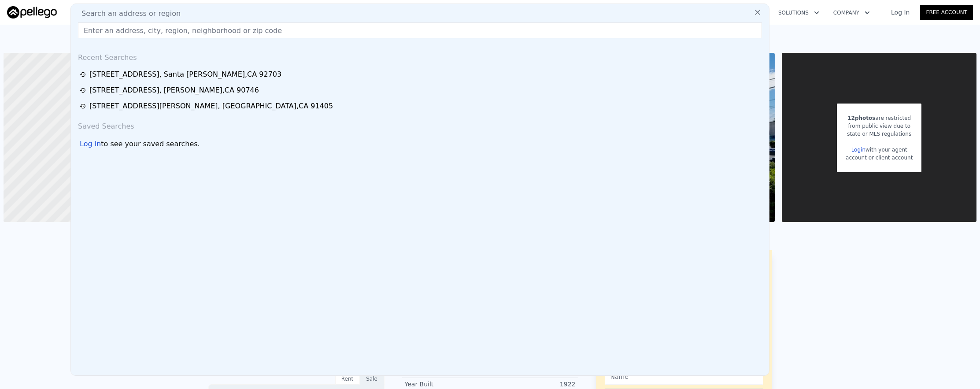 The image size is (980, 389). What do you see at coordinates (448, 384) in the screenshot?
I see `div: Year Built` at bounding box center [448, 384].